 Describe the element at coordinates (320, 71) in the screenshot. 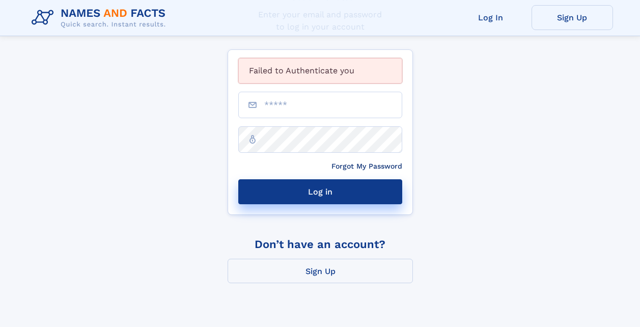

I see `div: Failed to Authenticate you` at that location.